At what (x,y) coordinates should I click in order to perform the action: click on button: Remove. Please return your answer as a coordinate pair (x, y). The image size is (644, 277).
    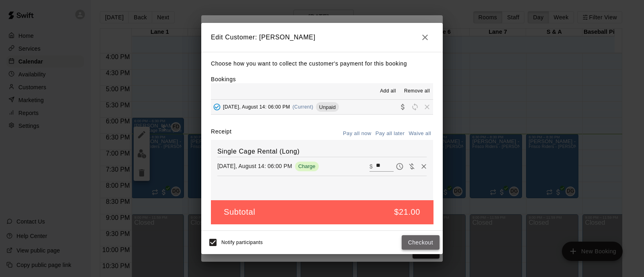
    Looking at the image, I should click on (424, 166).